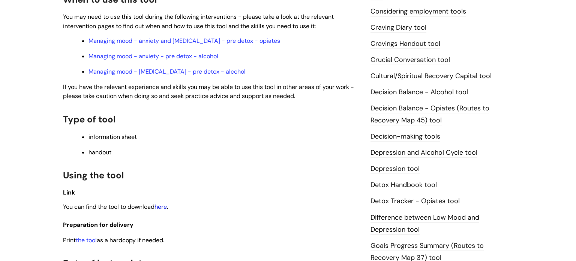 This screenshot has height=261, width=576. Describe the element at coordinates (398, 28) in the screenshot. I see `a: Craving Diary tool` at that location.